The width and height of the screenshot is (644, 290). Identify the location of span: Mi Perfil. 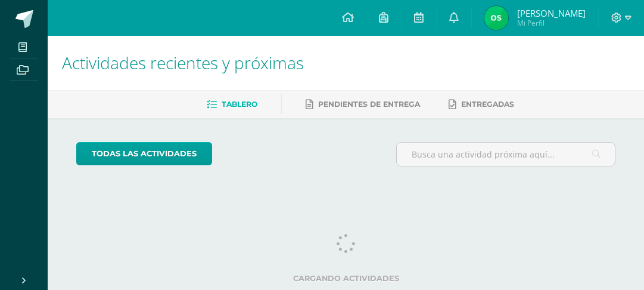
(551, 23).